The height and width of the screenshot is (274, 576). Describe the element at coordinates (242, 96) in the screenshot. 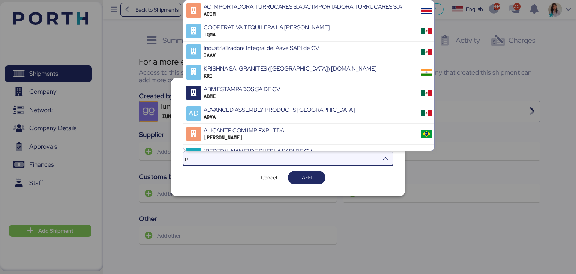

I see `div: ABME` at that location.